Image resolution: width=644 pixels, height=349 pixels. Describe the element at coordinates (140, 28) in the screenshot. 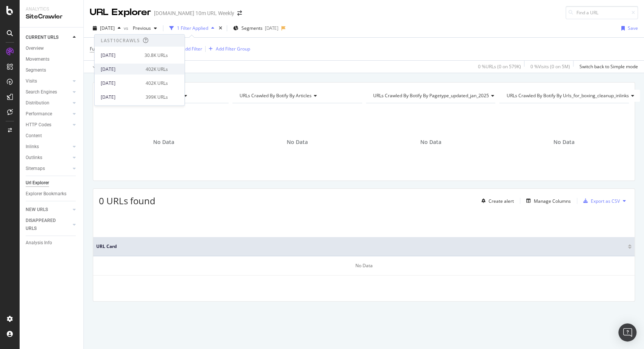

I see `span: Previous` at that location.